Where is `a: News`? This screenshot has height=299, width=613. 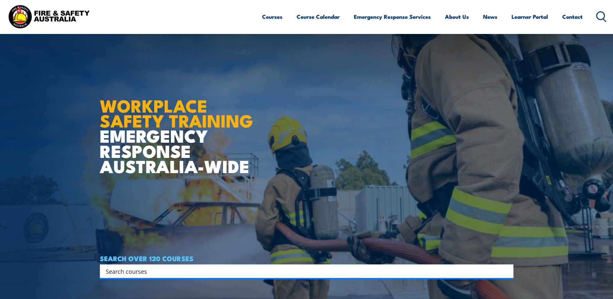 a: News is located at coordinates (490, 16).